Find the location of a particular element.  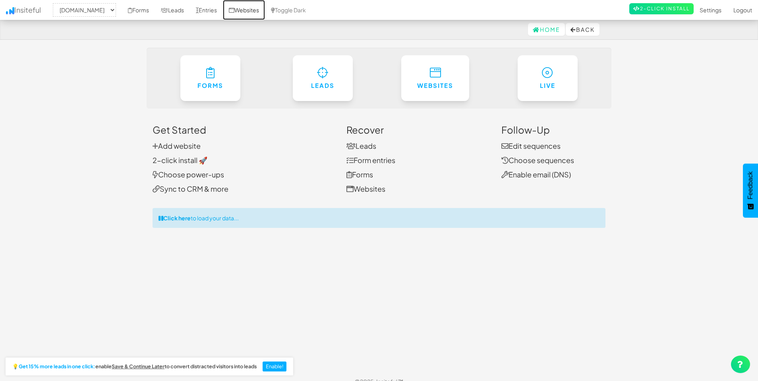

h6: Leads is located at coordinates (323, 85).